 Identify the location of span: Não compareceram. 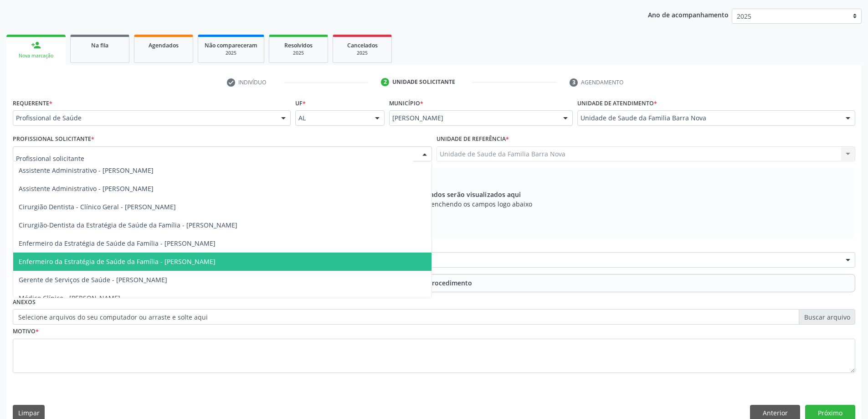
(231, 45).